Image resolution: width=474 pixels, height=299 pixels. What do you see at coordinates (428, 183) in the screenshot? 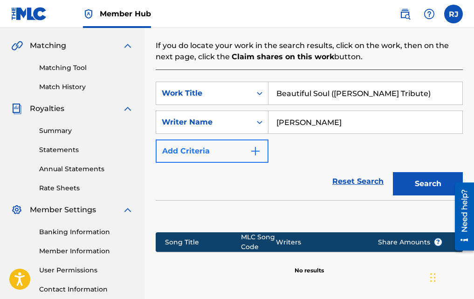
I see `button: Search` at bounding box center [428, 183].